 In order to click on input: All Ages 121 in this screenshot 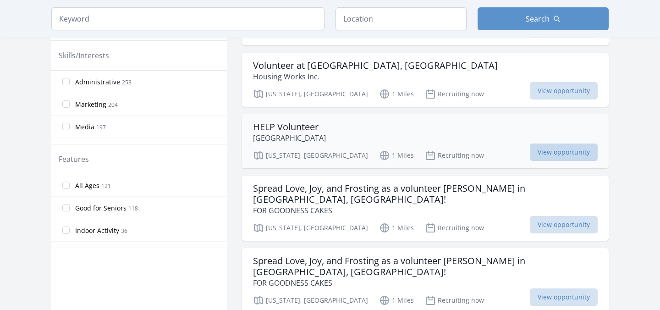, I will do `click(66, 185)`.